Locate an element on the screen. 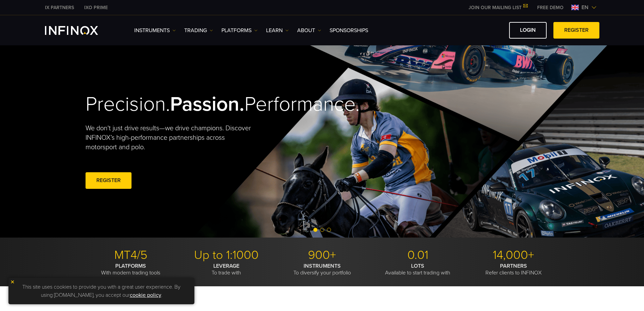 Image resolution: width=644 pixels, height=311 pixels. p: To diversify your portfolio is located at coordinates (322, 269).